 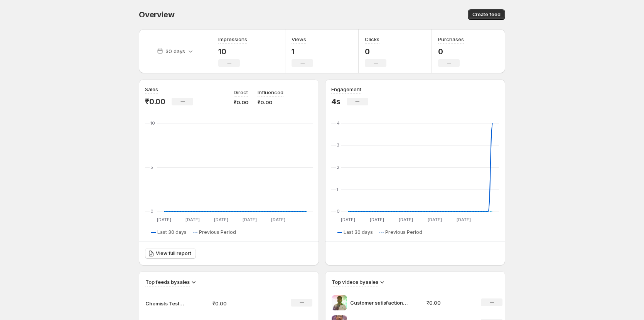 What do you see at coordinates (337, 190) in the screenshot?
I see `text: 1` at bounding box center [337, 190].